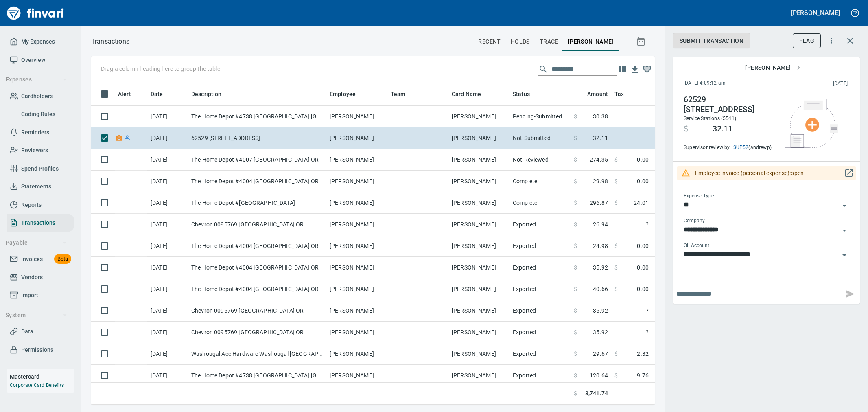 The width and height of the screenshot is (868, 412). I want to click on span: 26.94, so click(600, 225).